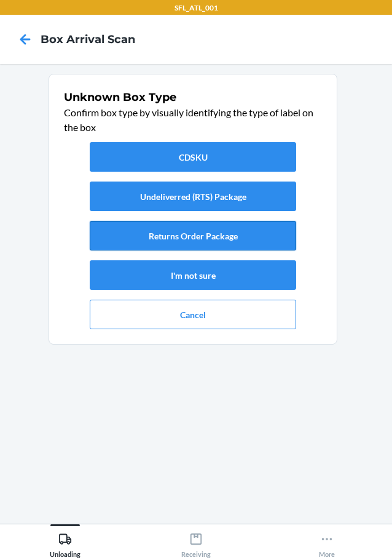 This screenshot has height=560, width=392. What do you see at coordinates (196, 8) in the screenshot?
I see `p: SFL_ATL_001` at bounding box center [196, 8].